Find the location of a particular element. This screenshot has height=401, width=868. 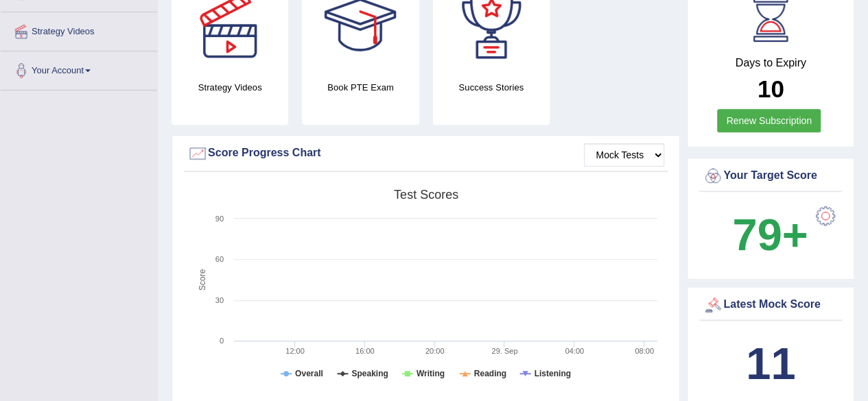

text: 0 is located at coordinates (221, 341).